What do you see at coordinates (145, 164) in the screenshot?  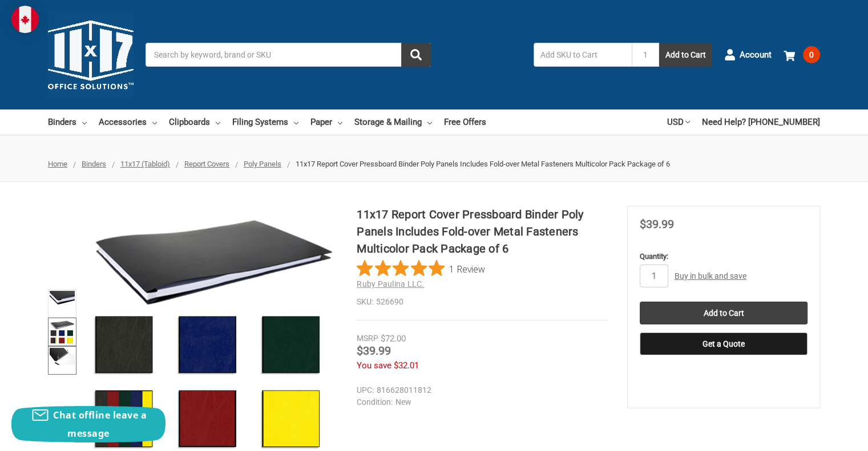 I see `a: 11x17 (Tabloid)` at bounding box center [145, 164].